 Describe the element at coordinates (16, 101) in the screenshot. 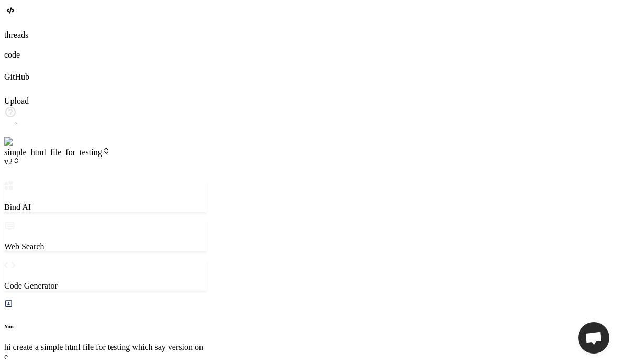

I see `label: Upload` at that location.